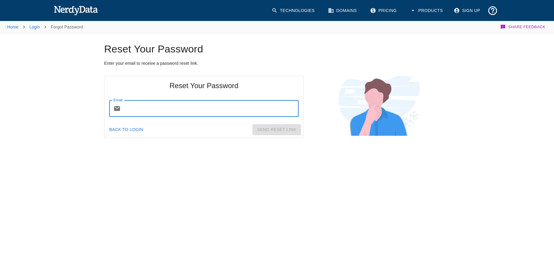  Describe the element at coordinates (76, 10) in the screenshot. I see `img: NerdyData.com` at that location.